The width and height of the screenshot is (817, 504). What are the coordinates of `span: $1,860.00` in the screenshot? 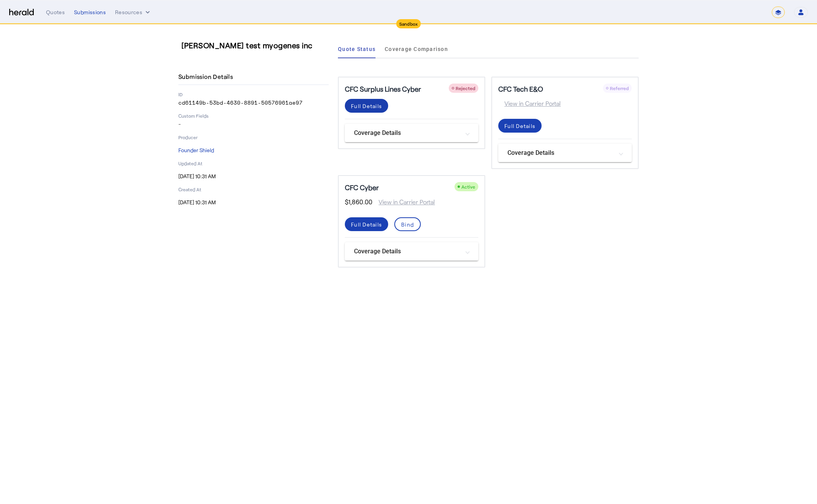 It's located at (359, 202).